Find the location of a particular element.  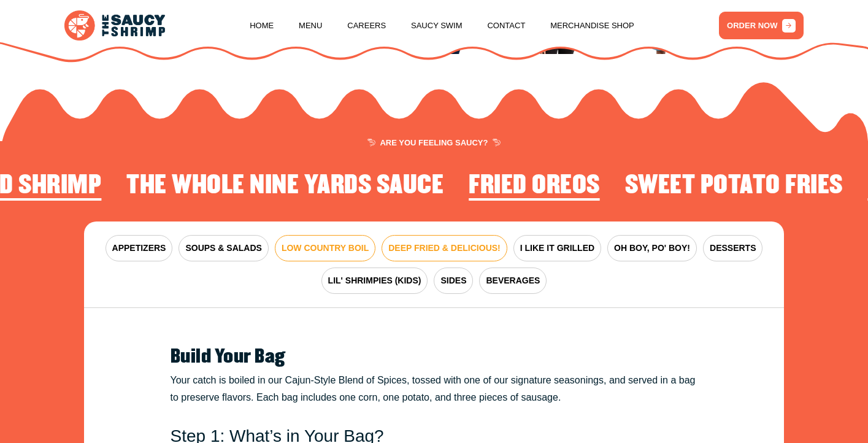

p: Your catch is boiled in our Cajun-Style Blend of Spices, tossed with one of our signature seasoni... is located at coordinates (434, 389).